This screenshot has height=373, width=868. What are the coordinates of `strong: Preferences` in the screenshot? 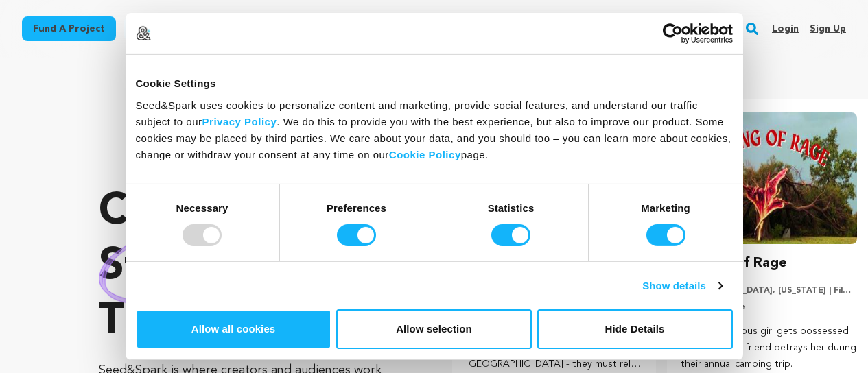 It's located at (356, 207).